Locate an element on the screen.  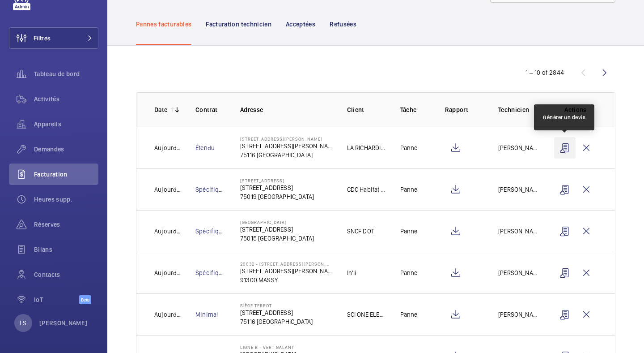
p: Acceptées is located at coordinates (300, 24).